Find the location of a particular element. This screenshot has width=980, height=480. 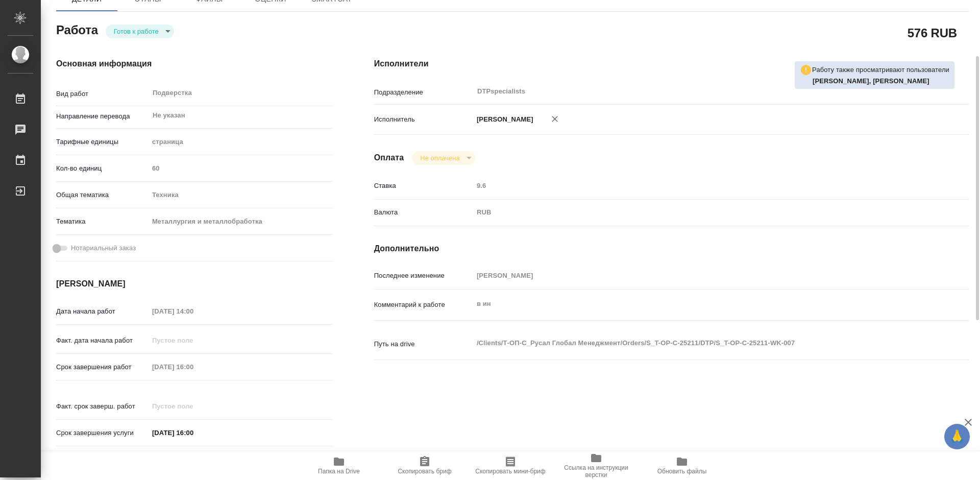

p: Срок завершения работ is located at coordinates (102, 368).